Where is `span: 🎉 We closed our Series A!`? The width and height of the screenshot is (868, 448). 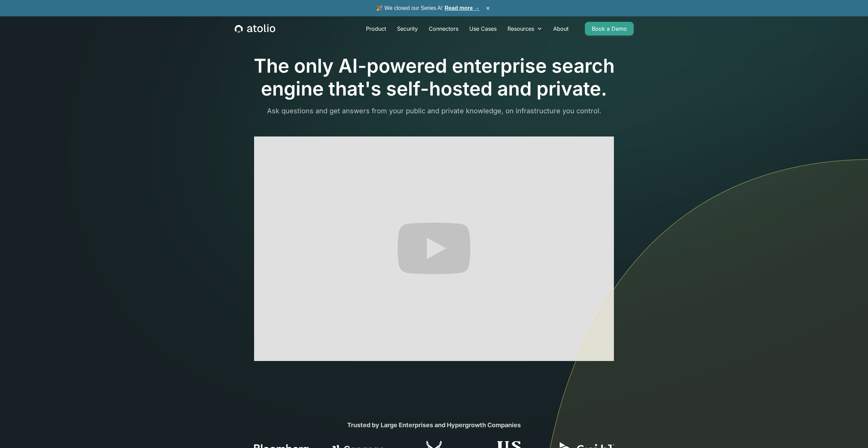
span: 🎉 We closed our Series A! is located at coordinates (428, 8).